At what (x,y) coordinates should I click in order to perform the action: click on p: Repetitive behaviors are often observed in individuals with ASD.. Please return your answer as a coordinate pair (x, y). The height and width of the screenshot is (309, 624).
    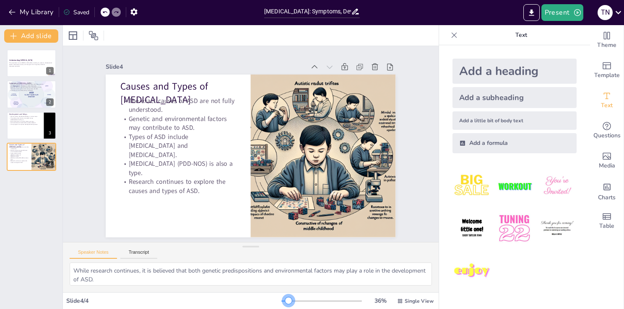
    Looking at the image, I should click on (31, 87).